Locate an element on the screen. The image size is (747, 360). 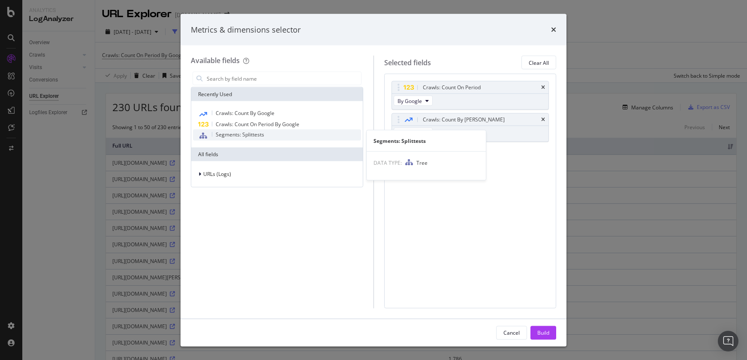
span: DATA TYPE: is located at coordinates (388, 162).